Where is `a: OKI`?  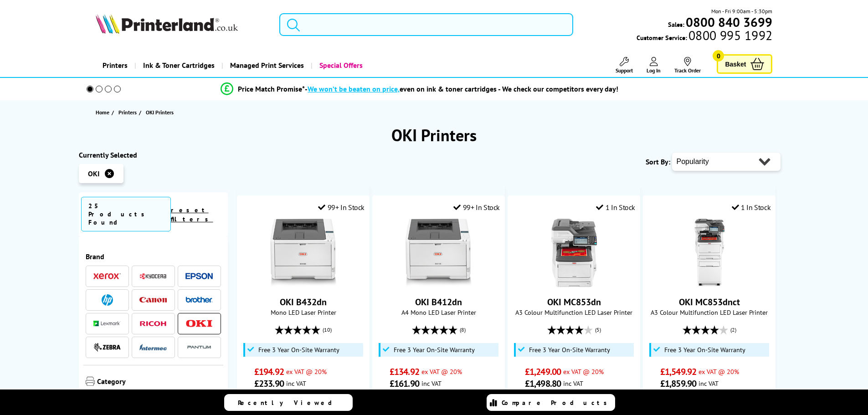 a: OKI is located at coordinates (199, 323).